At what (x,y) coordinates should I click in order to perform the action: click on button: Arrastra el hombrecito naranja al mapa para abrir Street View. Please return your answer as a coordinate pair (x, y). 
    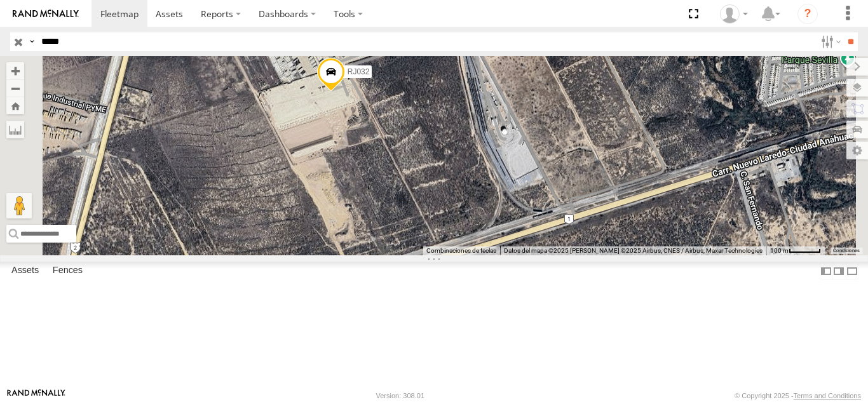
    Looking at the image, I should click on (19, 206).